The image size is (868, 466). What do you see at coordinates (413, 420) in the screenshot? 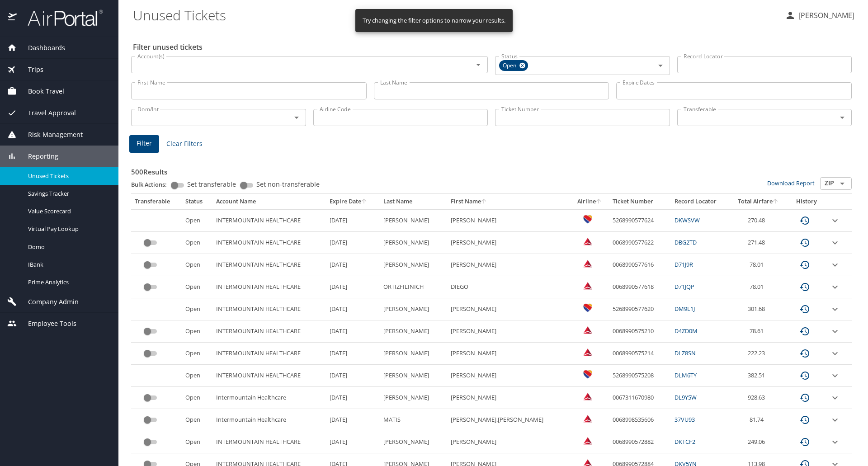
I see `td: MATIS` at bounding box center [413, 420].